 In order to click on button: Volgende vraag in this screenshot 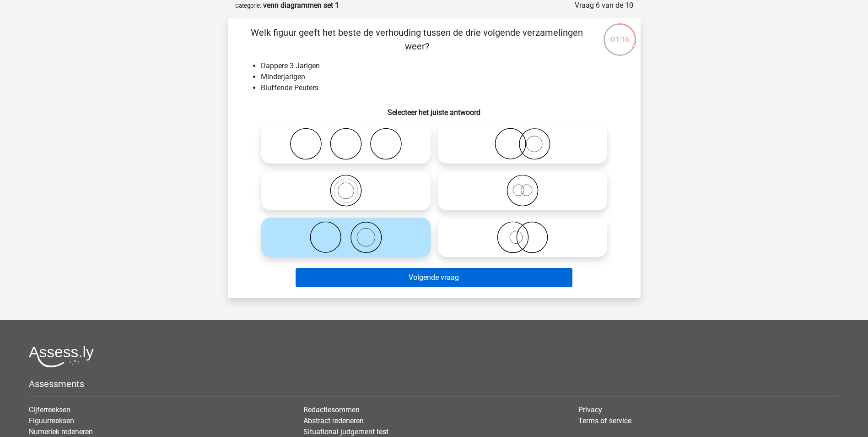, I will do `click(434, 278)`.